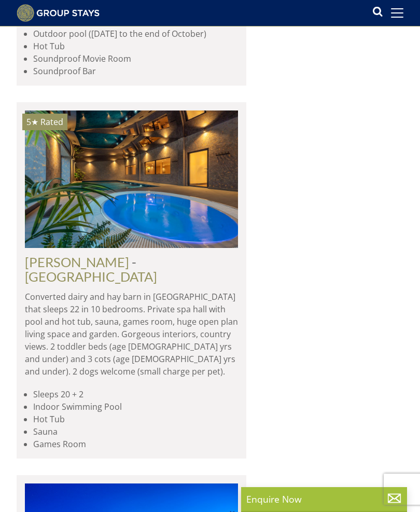  What do you see at coordinates (52, 122) in the screenshot?
I see `span: Rated` at bounding box center [52, 122].